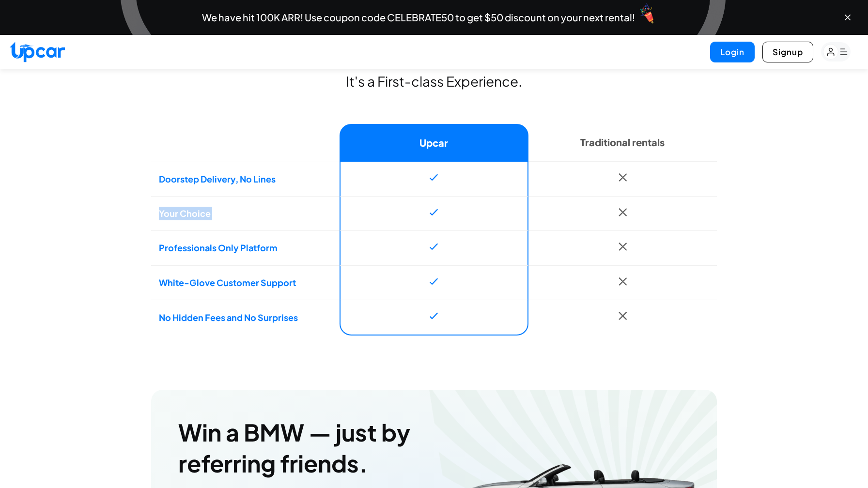 This screenshot has height=488, width=868. Describe the element at coordinates (434, 81) in the screenshot. I see `p: It's a First-class Experience.` at that location.